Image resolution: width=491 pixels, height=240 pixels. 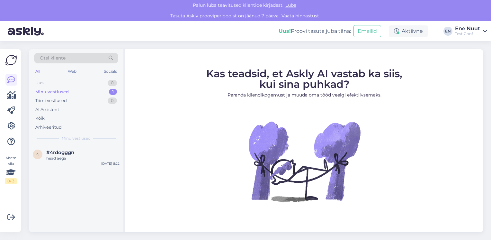 I want to click on div: Test Conf, so click(x=467, y=34).